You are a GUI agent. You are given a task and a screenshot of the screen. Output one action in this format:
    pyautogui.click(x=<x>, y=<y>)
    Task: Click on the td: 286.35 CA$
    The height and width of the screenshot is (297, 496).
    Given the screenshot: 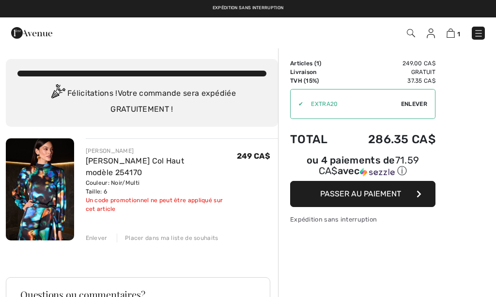 What is the action you would take?
    pyautogui.click(x=389, y=140)
    